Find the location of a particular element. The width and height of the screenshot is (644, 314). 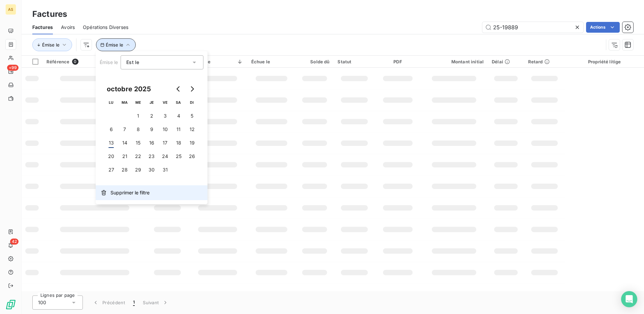

div: Émise le is located at coordinates (218, 62).